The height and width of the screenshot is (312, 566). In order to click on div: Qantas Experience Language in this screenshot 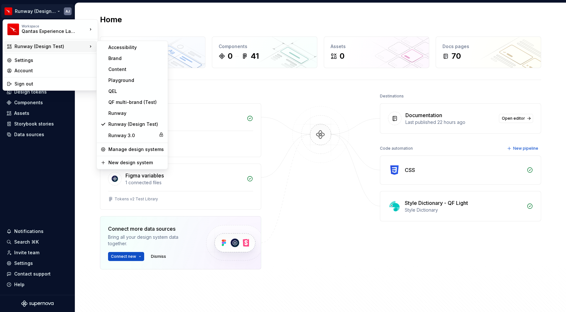, I will do `click(49, 31)`.